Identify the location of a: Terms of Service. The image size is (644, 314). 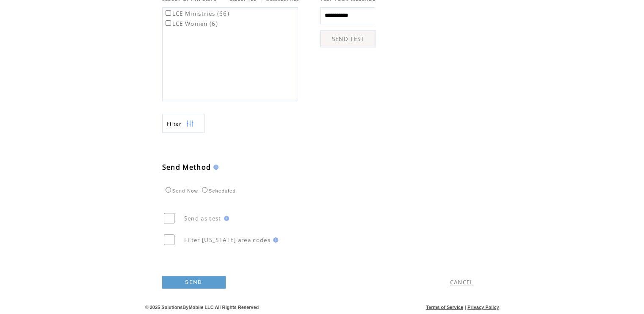
(445, 307).